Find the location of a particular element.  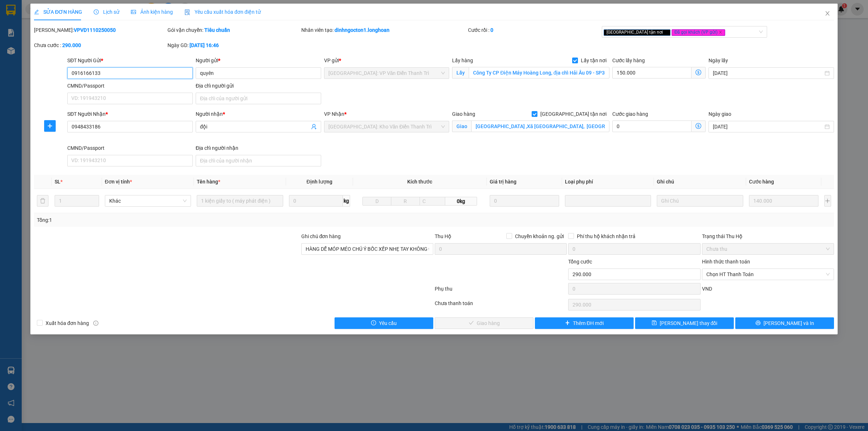

span: user-add is located at coordinates (314, 126).